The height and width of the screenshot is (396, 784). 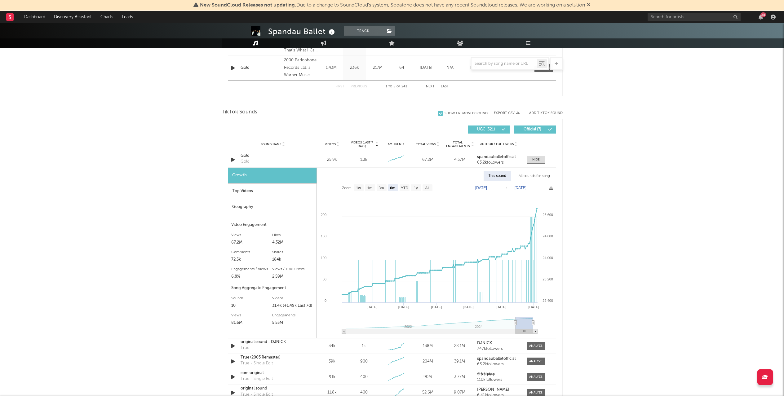 What do you see at coordinates (362, 144) in the screenshot?
I see `span: Videos (last 7 days)` at bounding box center [362, 144].